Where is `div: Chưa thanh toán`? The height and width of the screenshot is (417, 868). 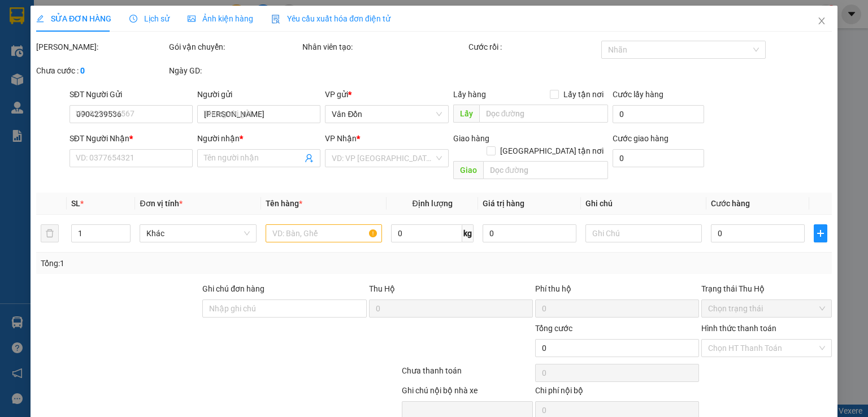 div: Chưa thanh toán is located at coordinates (466, 374).